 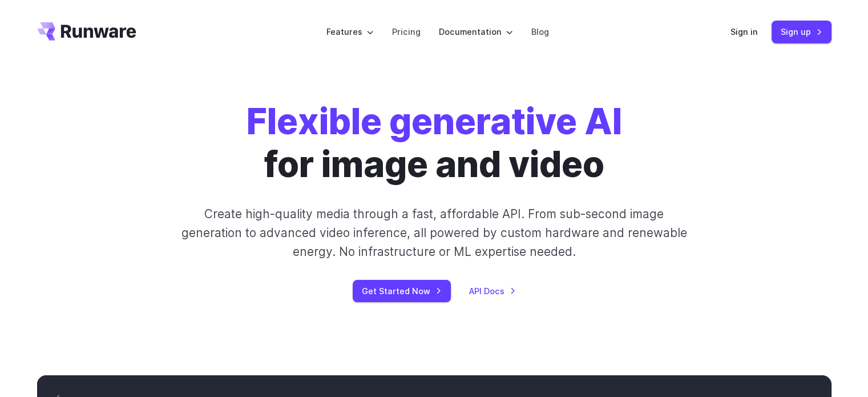 What do you see at coordinates (476, 32) in the screenshot?
I see `label: Documentation` at bounding box center [476, 32].